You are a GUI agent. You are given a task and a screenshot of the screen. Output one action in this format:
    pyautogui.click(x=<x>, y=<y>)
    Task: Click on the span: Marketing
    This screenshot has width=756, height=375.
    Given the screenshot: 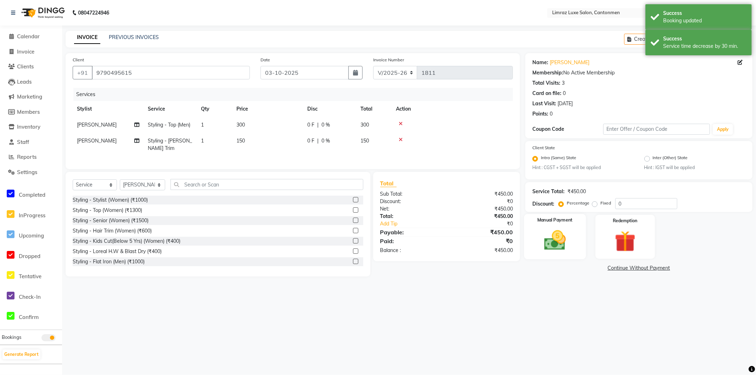 What is the action you would take?
    pyautogui.click(x=29, y=96)
    